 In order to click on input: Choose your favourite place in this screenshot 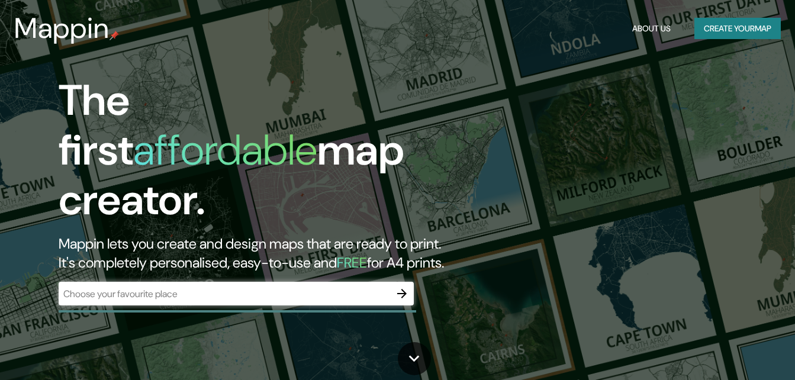, I will do `click(224, 294)`.